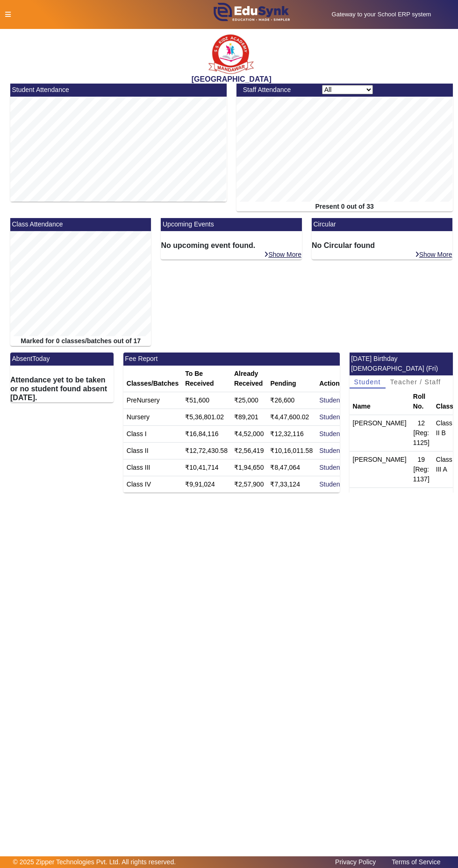 Image resolution: width=458 pixels, height=868 pixels. I want to click on td: ₹2,56,419, so click(249, 450).